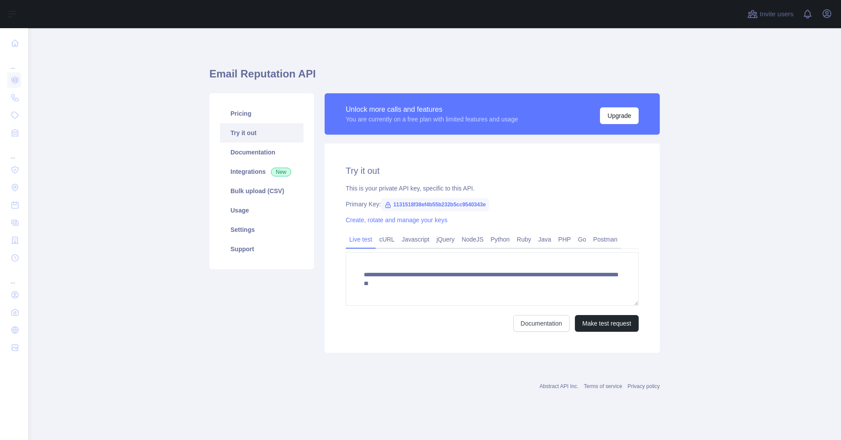 Image resolution: width=841 pixels, height=440 pixels. Describe the element at coordinates (605, 239) in the screenshot. I see `a: Postman` at that location.